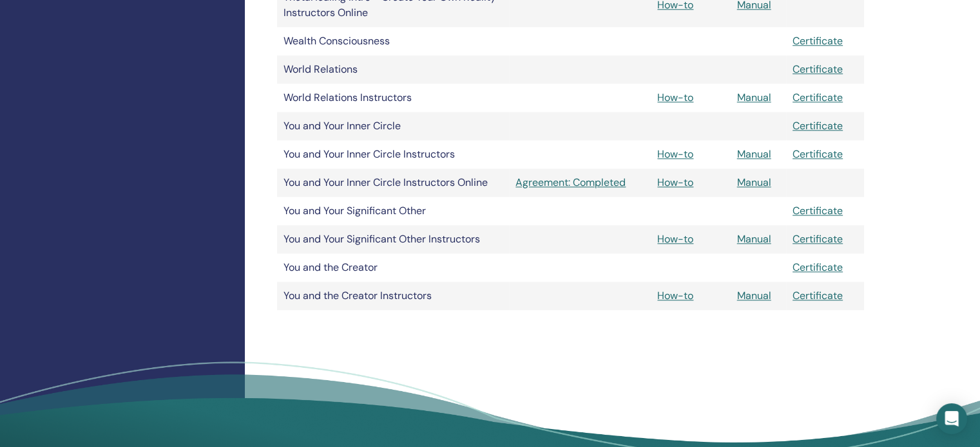  What do you see at coordinates (393, 296) in the screenshot?
I see `td: You and the Creator Instructors` at bounding box center [393, 296].